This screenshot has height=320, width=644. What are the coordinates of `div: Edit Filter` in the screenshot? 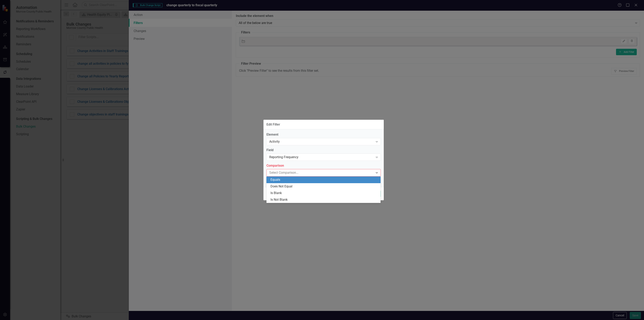 It's located at (273, 124).